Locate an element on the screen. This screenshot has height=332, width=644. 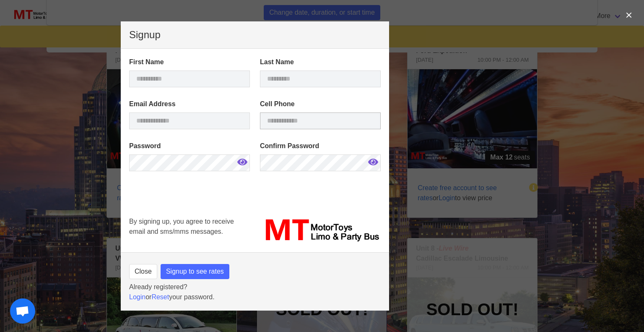
p: Already registered? is located at coordinates (255, 287).